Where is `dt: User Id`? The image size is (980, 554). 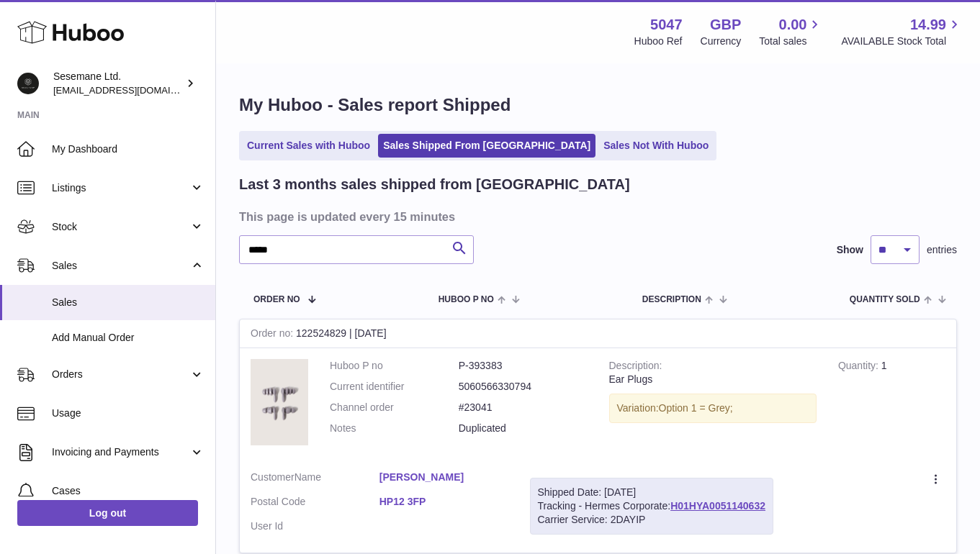 dt: User Id is located at coordinates (315, 526).